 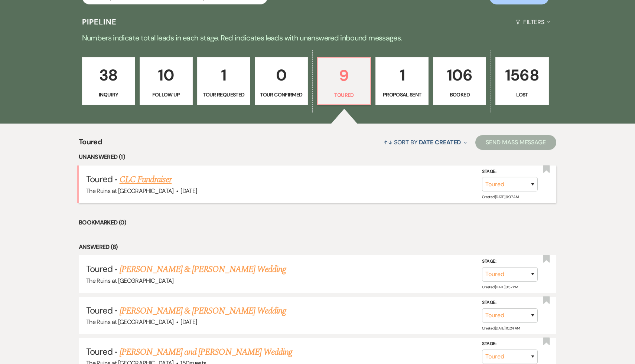 I want to click on p: Follow Up, so click(x=166, y=95).